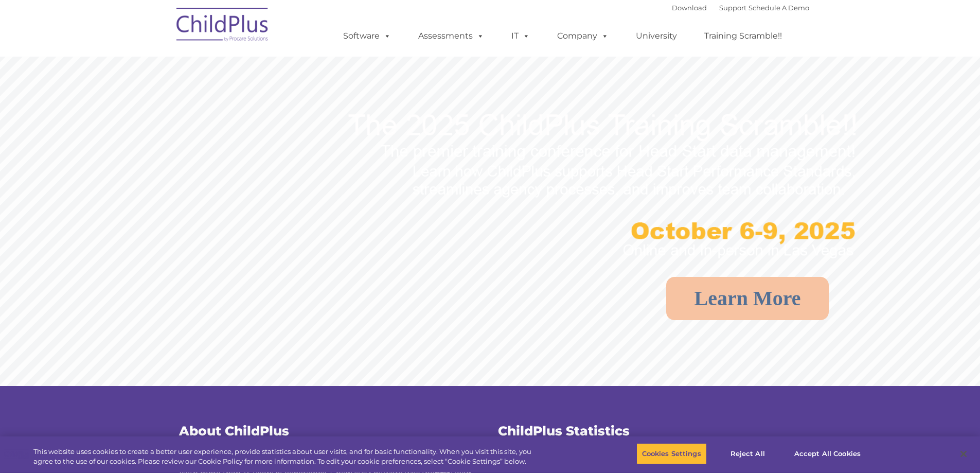  What do you see at coordinates (521, 36) in the screenshot?
I see `a: IT` at bounding box center [521, 36].